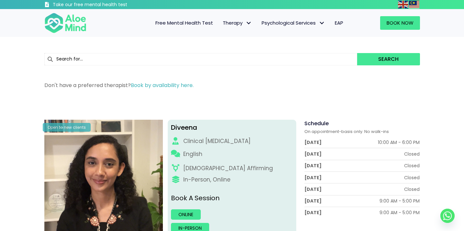 Image resolution: width=464 pixels, height=231 pixels. Describe the element at coordinates (339, 23) in the screenshot. I see `span: EAP` at that location.